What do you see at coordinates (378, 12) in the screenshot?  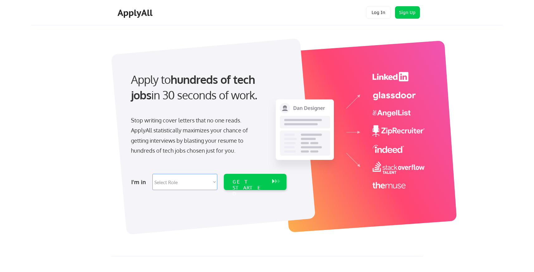 I see `button: Log In` at bounding box center [378, 12].